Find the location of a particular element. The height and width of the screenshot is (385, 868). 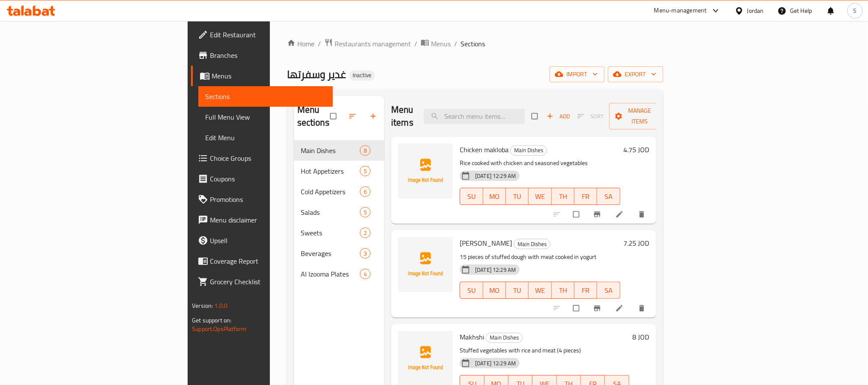

span: Al Izooma Plates is located at coordinates (331, 274).